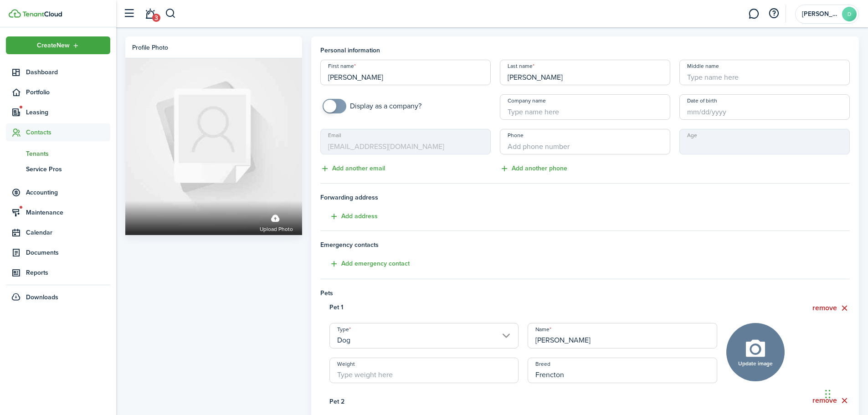  What do you see at coordinates (68, 192) in the screenshot?
I see `span: Accounting` at bounding box center [68, 192].